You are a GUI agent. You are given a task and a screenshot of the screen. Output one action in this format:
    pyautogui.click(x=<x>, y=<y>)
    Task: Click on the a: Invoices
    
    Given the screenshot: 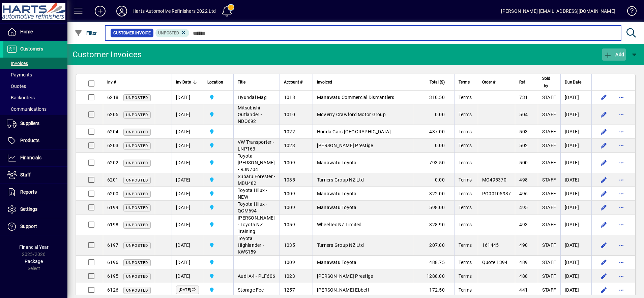 What is the action you would take?
    pyautogui.click(x=35, y=63)
    